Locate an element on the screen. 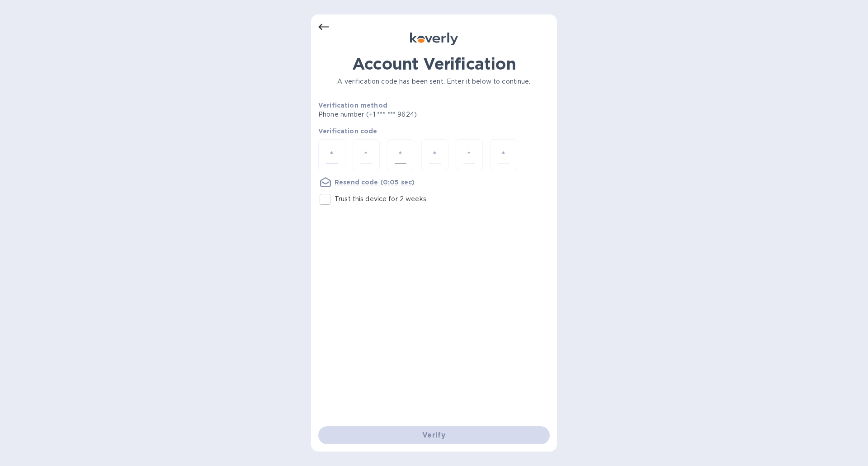 The image size is (868, 466). b: Verification method is located at coordinates (352, 105).